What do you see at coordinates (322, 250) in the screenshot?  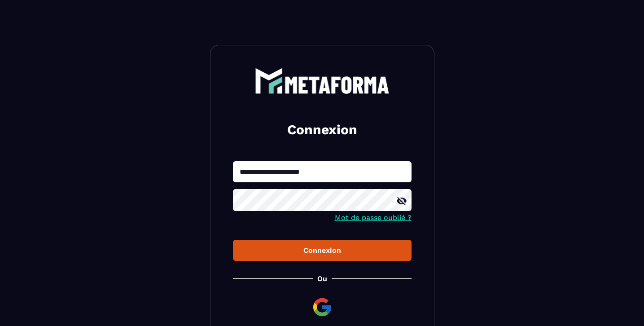 I see `div: Connexion` at bounding box center [322, 250].